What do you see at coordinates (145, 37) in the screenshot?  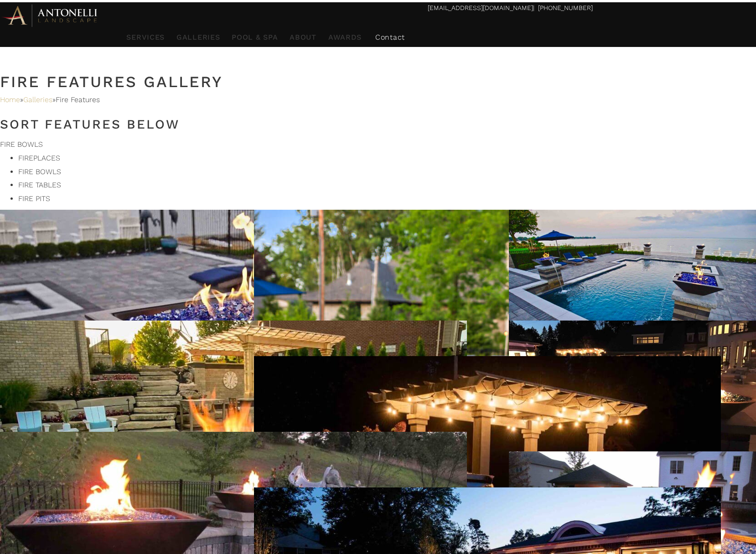 I see `span: Services` at bounding box center [145, 37].